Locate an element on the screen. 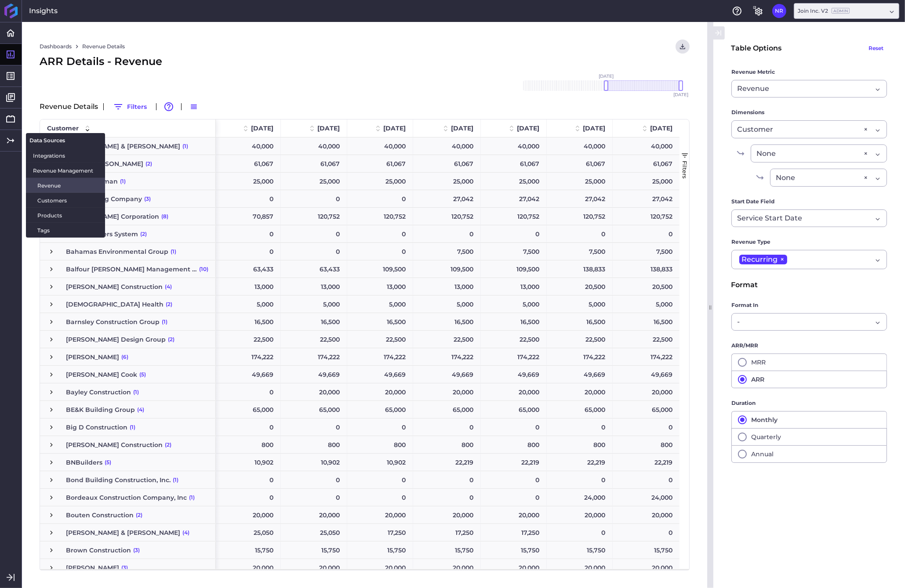 This screenshot has width=905, height=588. span: None is located at coordinates (786, 177).